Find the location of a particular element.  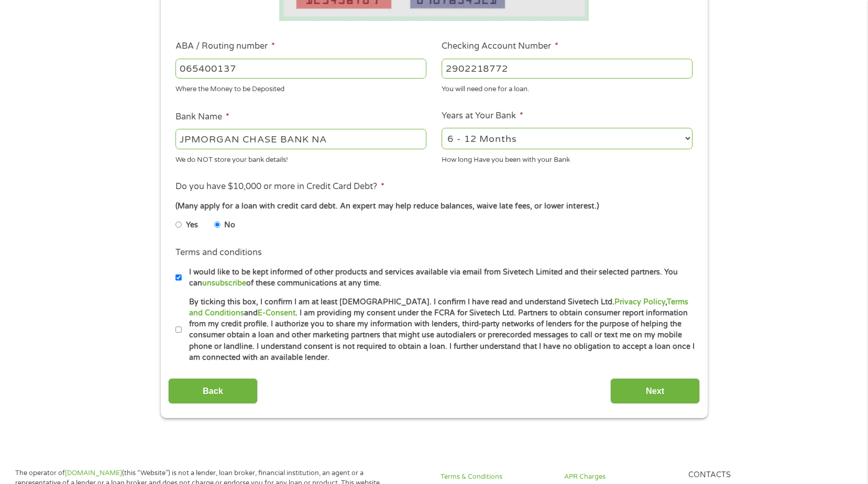

label: Bank Name is located at coordinates (202, 116).